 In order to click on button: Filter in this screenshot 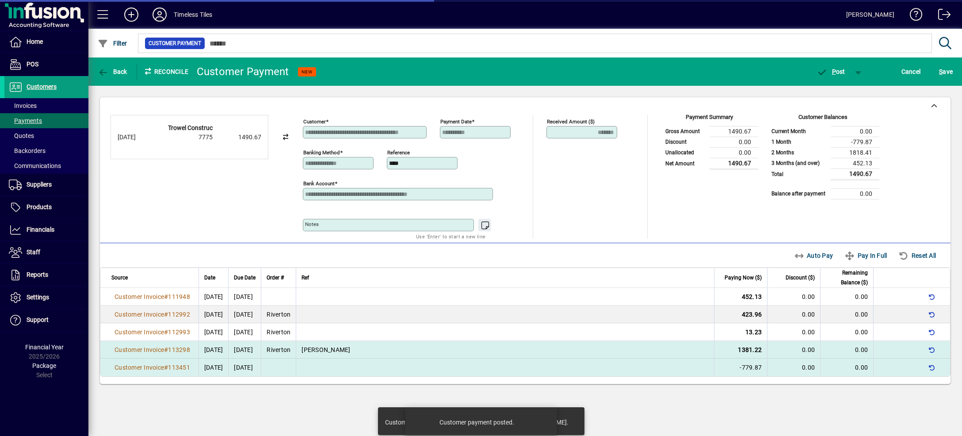, I will do `click(112, 43)`.